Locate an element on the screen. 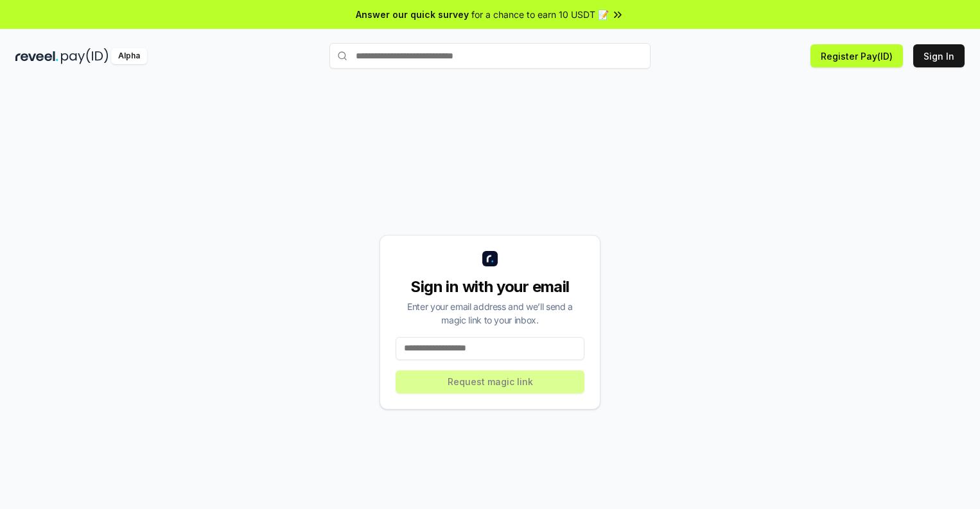 The width and height of the screenshot is (980, 509). img: pay_id is located at coordinates (85, 56).